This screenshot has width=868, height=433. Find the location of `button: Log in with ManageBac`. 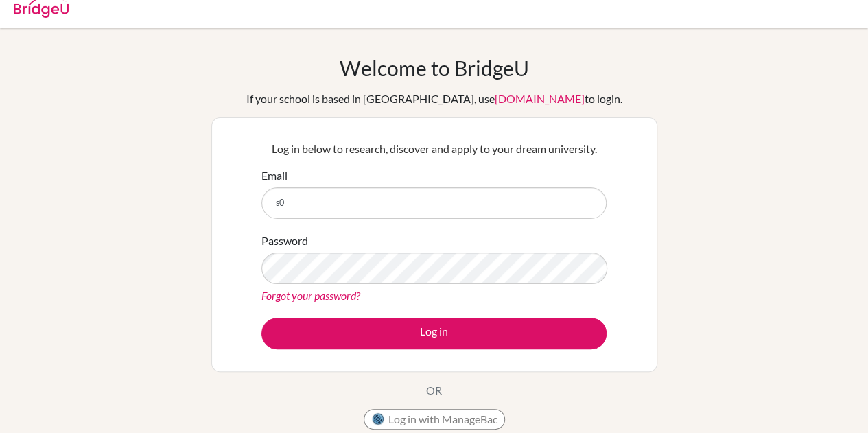

button: Log in with ManageBac is located at coordinates (434, 419).